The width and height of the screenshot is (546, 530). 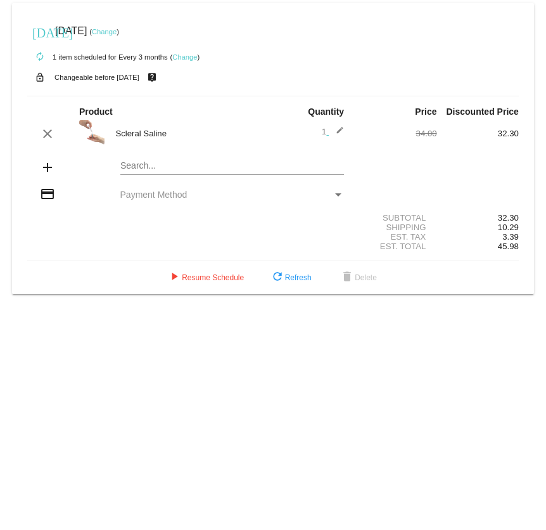 What do you see at coordinates (508, 246) in the screenshot?
I see `span: 45.98` at bounding box center [508, 246].